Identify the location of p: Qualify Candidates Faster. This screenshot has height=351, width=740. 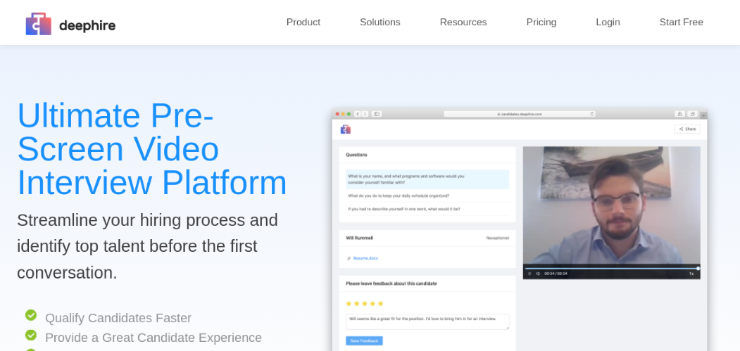
(165, 318).